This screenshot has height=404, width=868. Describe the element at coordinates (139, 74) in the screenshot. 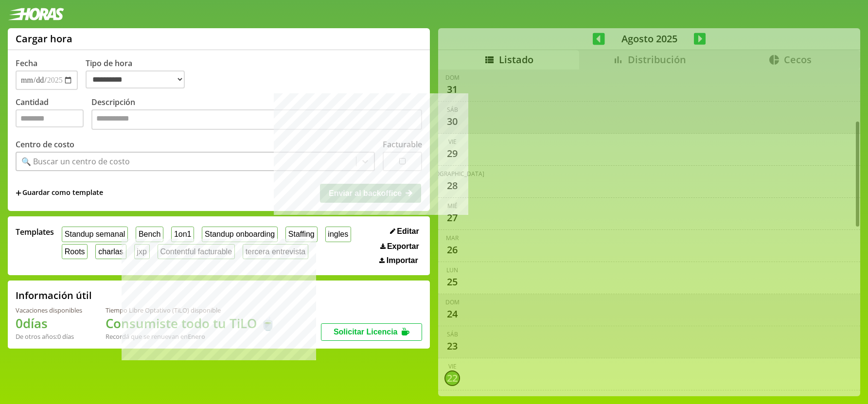

I see `label: Tipo de hora` at that location.